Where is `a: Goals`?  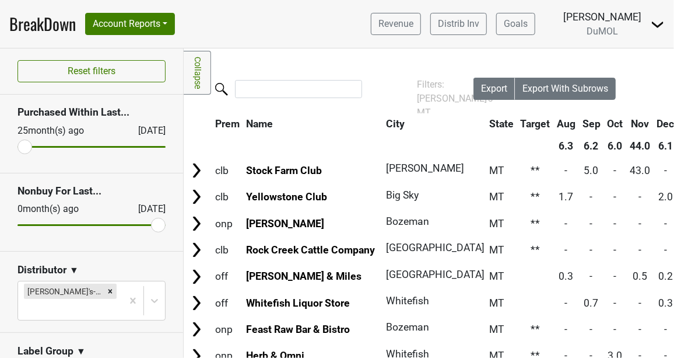 a: Goals is located at coordinates (516, 24).